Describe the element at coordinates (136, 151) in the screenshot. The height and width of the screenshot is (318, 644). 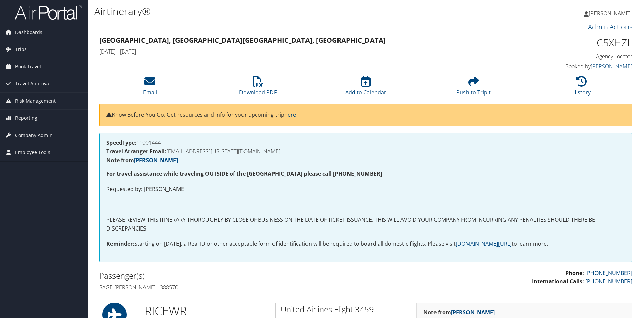
I see `strong: Travel Arranger Email:` at that location.